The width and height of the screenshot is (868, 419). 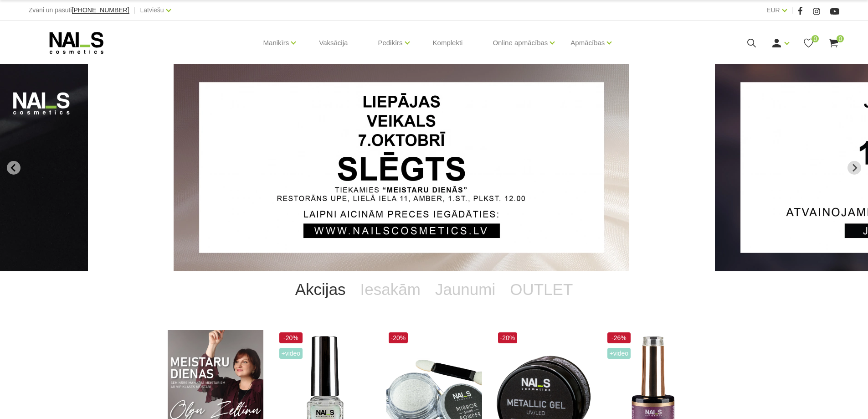 What do you see at coordinates (520, 42) in the screenshot?
I see `a: Online apmācības` at bounding box center [520, 42].